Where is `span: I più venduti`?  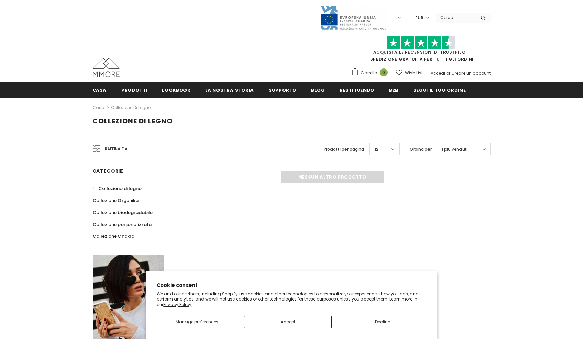
span: I più venduti is located at coordinates (455, 149).